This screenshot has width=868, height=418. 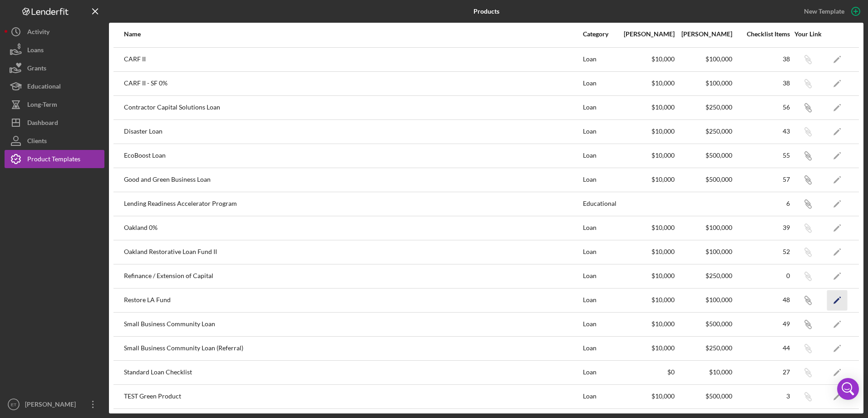 What do you see at coordinates (762, 300) in the screenshot?
I see `div: 48` at bounding box center [762, 300].